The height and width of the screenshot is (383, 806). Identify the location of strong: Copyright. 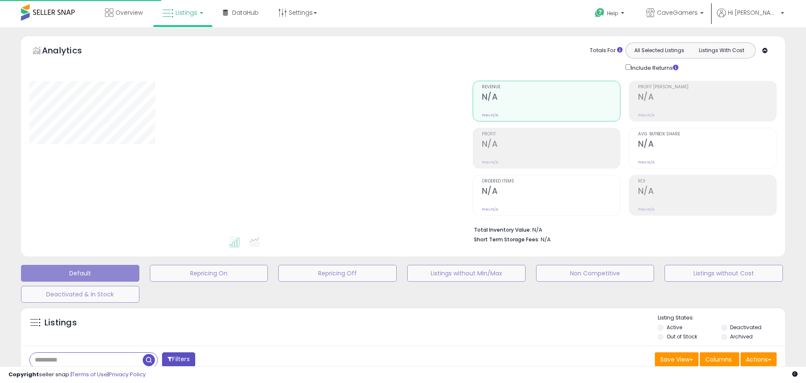
(24, 374).